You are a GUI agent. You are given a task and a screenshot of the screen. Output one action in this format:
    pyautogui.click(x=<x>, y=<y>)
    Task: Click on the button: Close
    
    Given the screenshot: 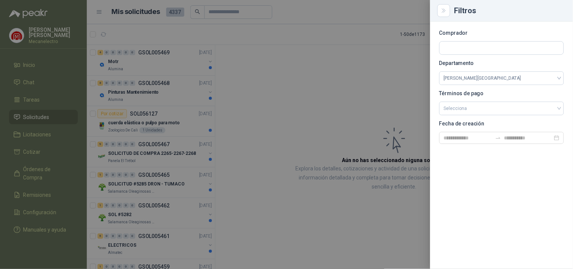 What is the action you would take?
    pyautogui.click(x=444, y=11)
    